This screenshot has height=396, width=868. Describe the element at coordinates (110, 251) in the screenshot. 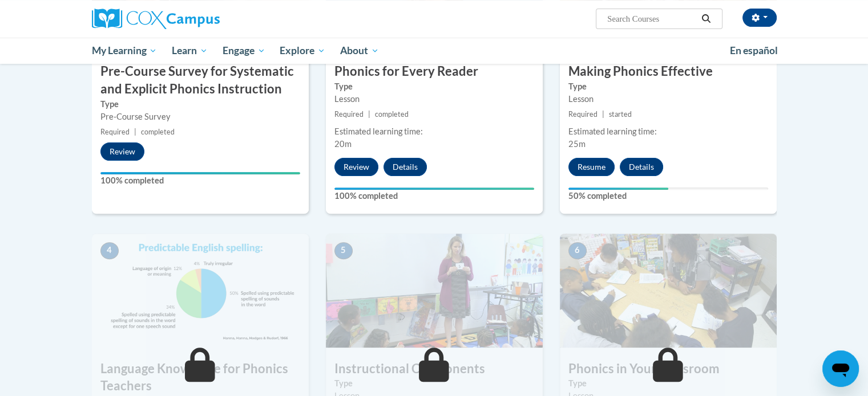

I see `span: 4` at that location.